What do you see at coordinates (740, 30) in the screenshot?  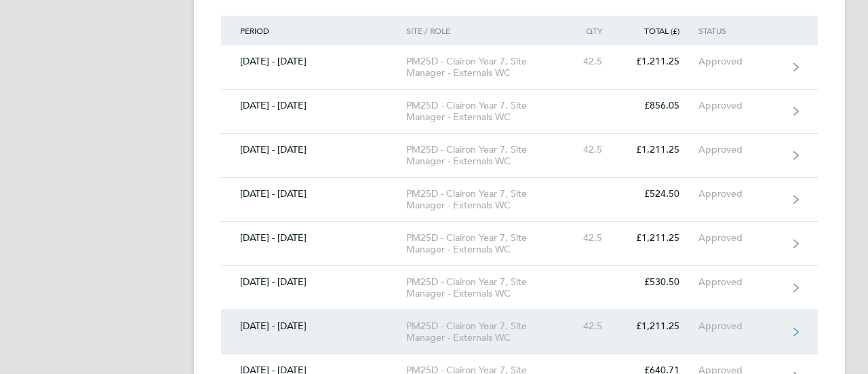 I see `div: Status` at bounding box center [740, 30].